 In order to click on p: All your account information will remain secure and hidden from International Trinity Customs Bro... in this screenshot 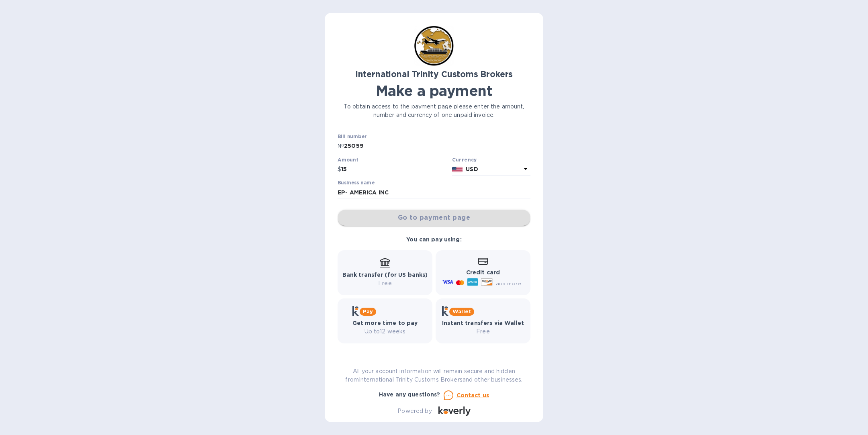, I will do `click(434, 375)`.